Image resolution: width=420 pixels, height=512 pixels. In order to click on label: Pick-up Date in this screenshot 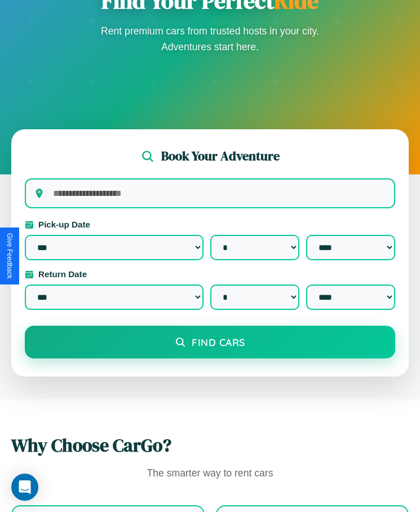, I will do `click(210, 224)`.